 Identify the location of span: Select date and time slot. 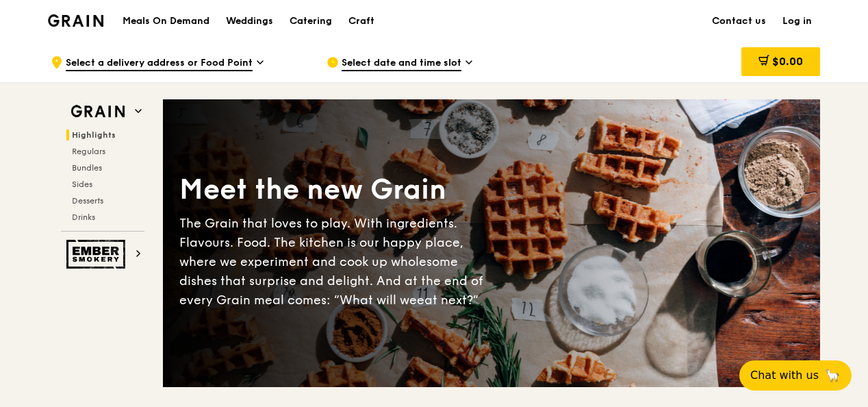
(401, 64).